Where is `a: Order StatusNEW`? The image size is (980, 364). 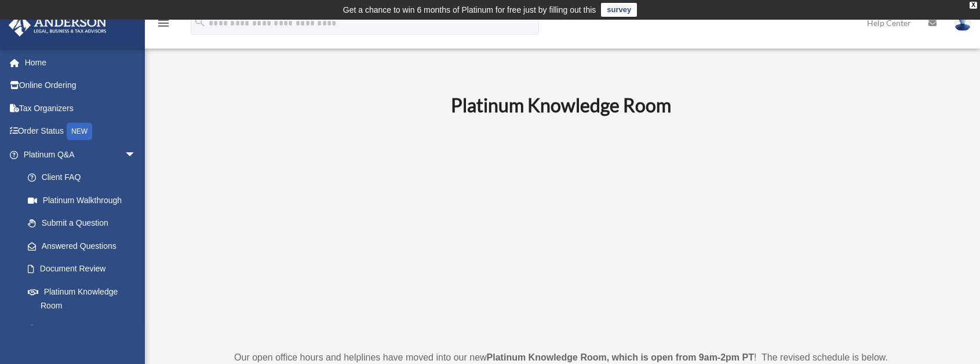 a: Order StatusNEW is located at coordinates (80, 131).